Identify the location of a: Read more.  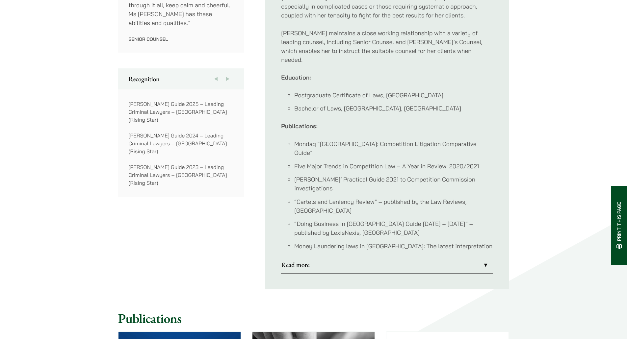
(387, 265).